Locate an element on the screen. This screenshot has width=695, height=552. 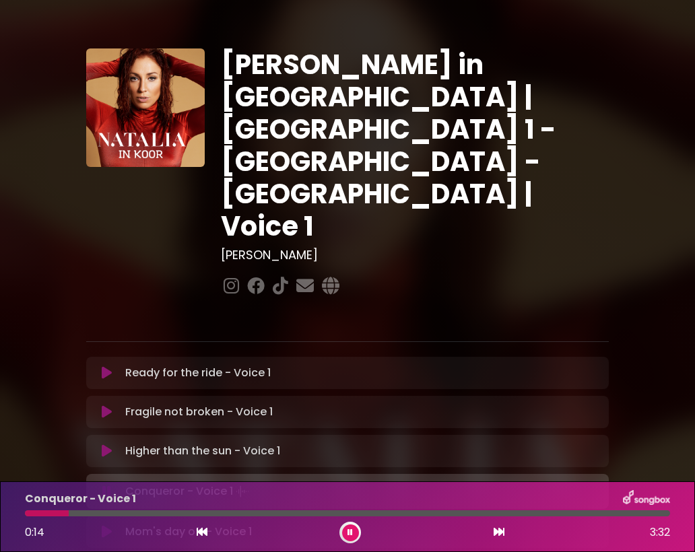
p: Higher than the sun - Voice 1 is located at coordinates (203, 451).